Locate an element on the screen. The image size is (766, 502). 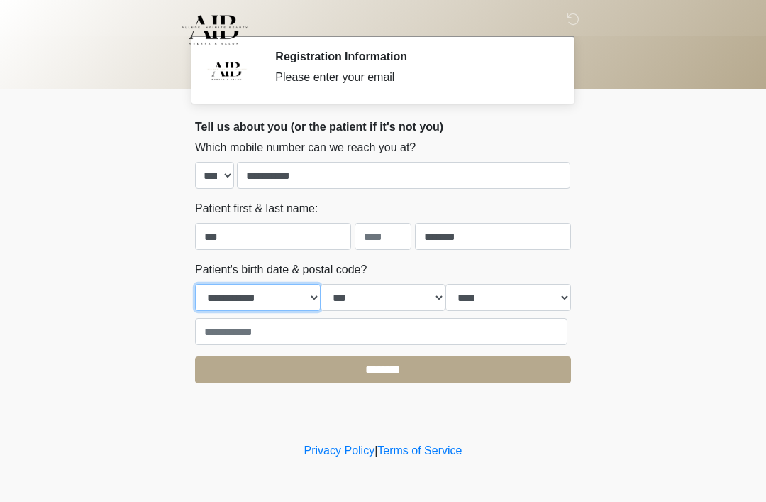
a: Privacy Policy is located at coordinates (340, 450).